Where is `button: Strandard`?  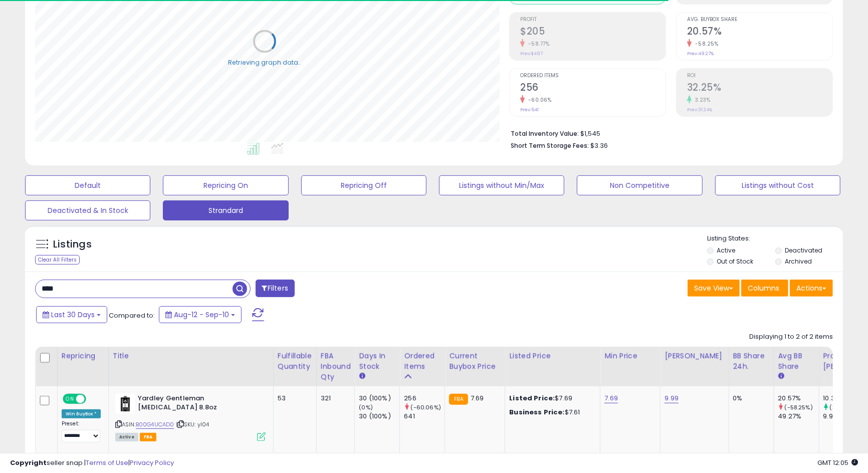
button: Strandard is located at coordinates (226, 210).